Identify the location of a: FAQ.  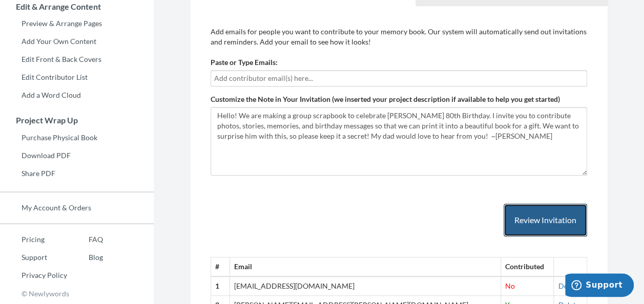
(85, 240).